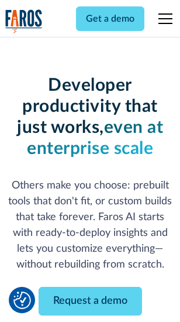 Image resolution: width=180 pixels, height=322 pixels. What do you see at coordinates (24, 21) in the screenshot?
I see `a: home` at bounding box center [24, 21].